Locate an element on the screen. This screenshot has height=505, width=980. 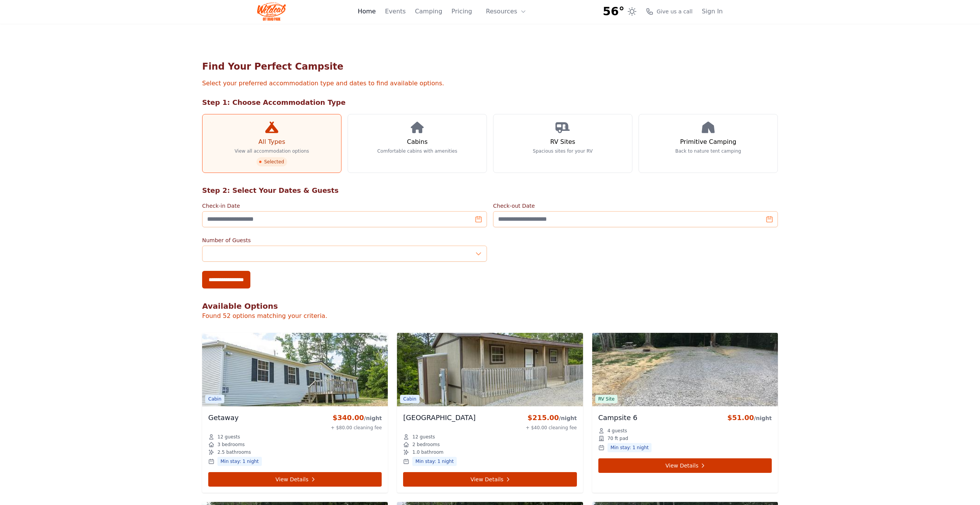
span: 56° is located at coordinates (614, 11).